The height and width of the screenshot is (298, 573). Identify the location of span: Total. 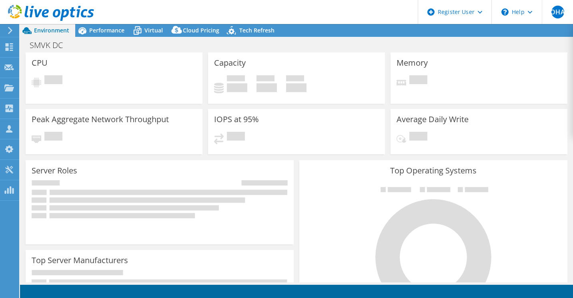
(295, 79).